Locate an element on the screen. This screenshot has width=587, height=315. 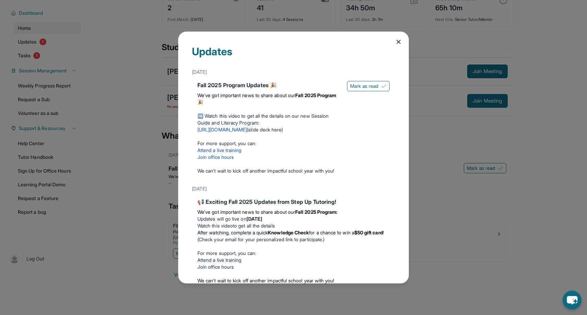
div: 📢 Exciting Fall 2025 Updates from Step Up Tutoring! is located at coordinates (294, 202).